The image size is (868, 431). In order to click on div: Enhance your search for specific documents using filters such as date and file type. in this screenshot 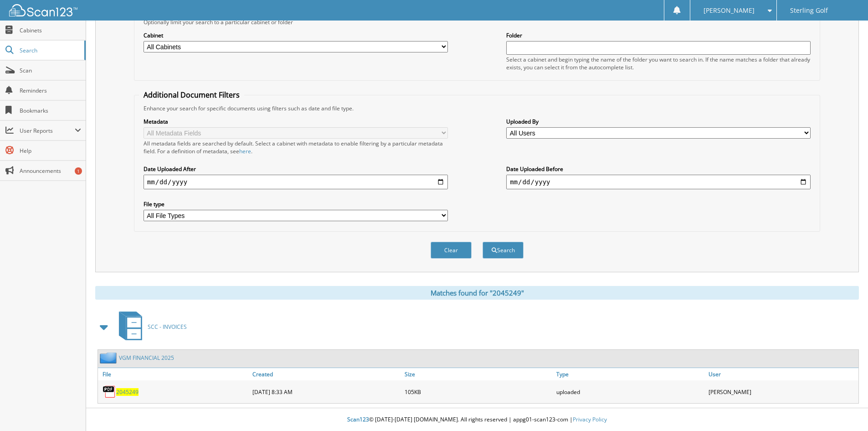, I will do `click(477, 108)`.